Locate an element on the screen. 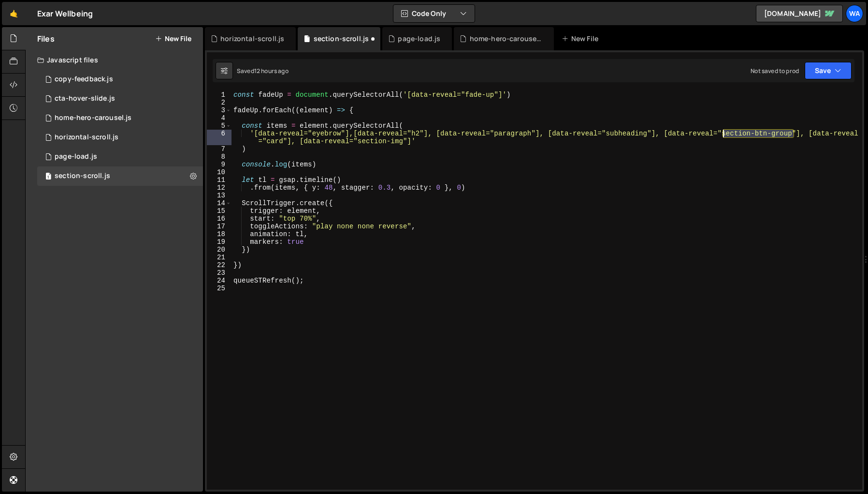  div: 18 is located at coordinates (219, 234).